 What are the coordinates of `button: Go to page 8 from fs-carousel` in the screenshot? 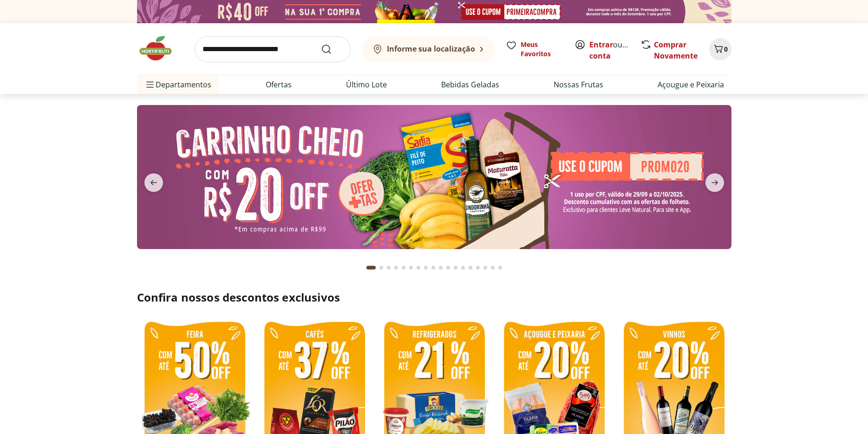 It's located at (426, 267).